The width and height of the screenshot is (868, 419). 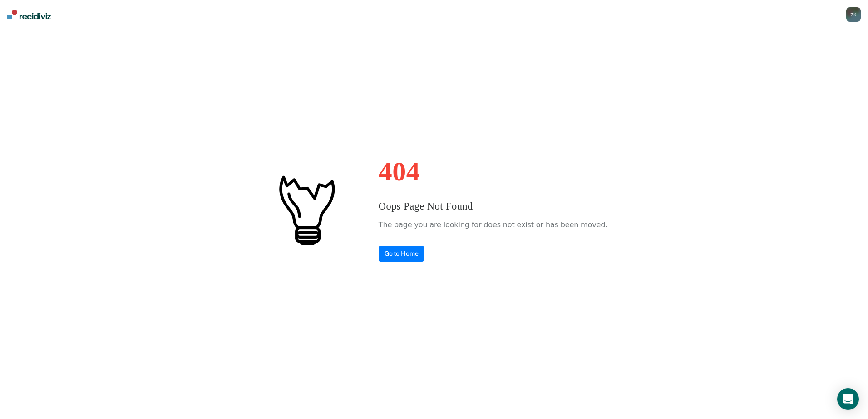 What do you see at coordinates (848, 399) in the screenshot?
I see `div: Open Intercom Messenger` at bounding box center [848, 399].